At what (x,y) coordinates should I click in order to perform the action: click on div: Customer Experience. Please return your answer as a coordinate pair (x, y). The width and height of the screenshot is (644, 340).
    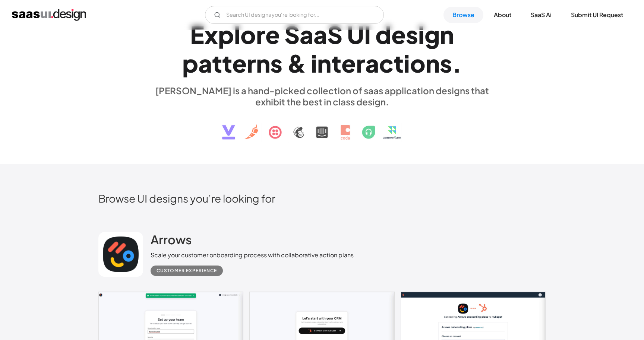
    Looking at the image, I should click on (186, 271).